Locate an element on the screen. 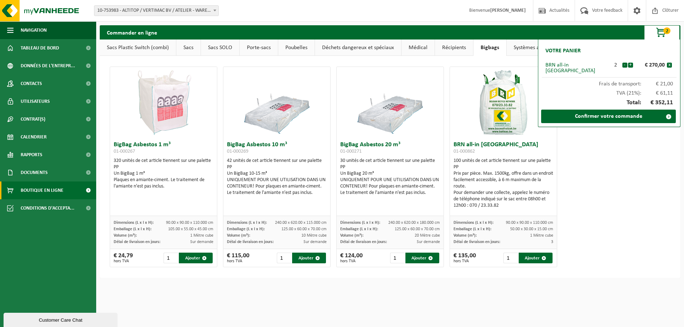  div: 100 unités de cet article tiennent sur une palette is located at coordinates (503, 183).